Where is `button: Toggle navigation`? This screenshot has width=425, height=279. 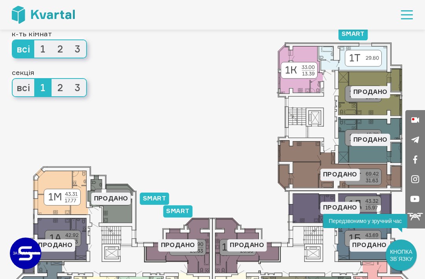
button: Toggle navigation is located at coordinates (407, 15).